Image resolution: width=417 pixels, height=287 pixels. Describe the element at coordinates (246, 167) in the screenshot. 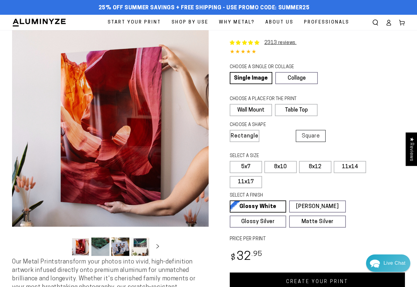

I see `label: 5x7` at that location.